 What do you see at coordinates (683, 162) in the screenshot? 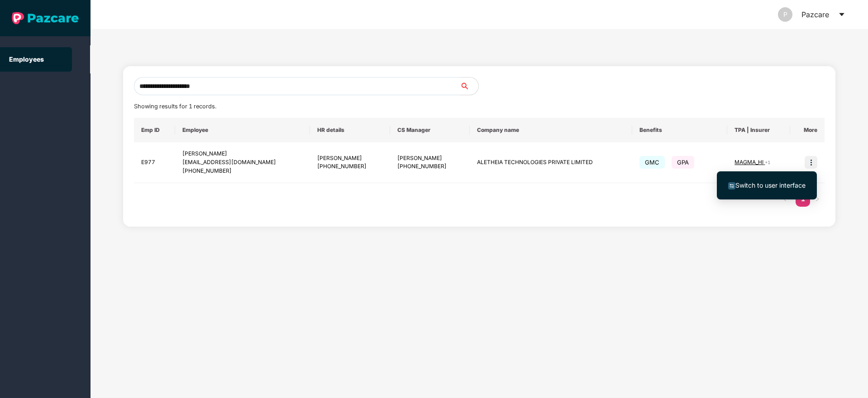
I see `span: GPA` at bounding box center [683, 162].